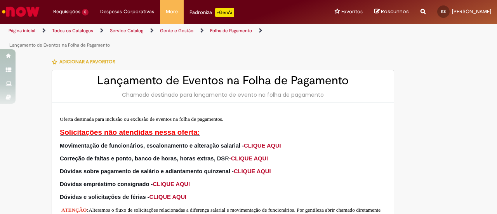  Describe the element at coordinates (165, 171) in the screenshot. I see `span: Dúvidas sobre pagamento de salário e adiantamento quinzenal -` at that location.